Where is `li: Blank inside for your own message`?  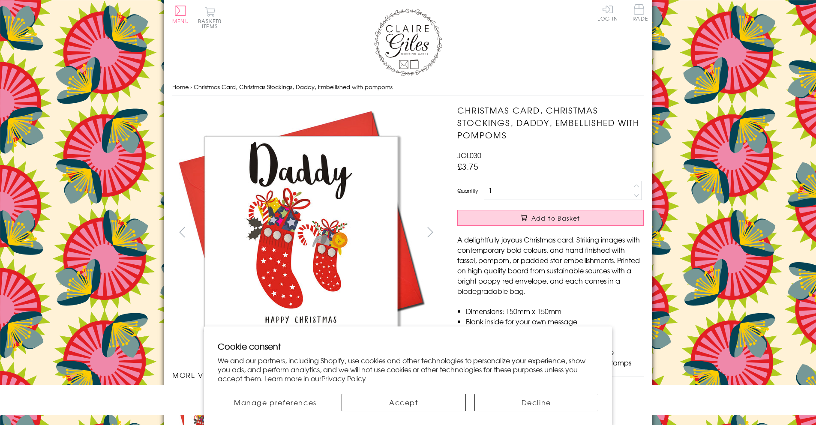
li: Blank inside for your own message is located at coordinates (554, 321).